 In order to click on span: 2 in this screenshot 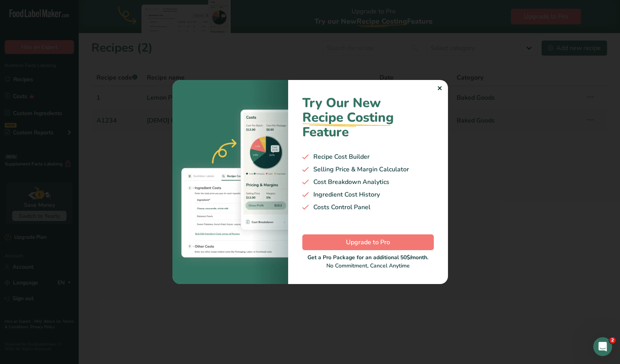, I will do `click(613, 340)`.